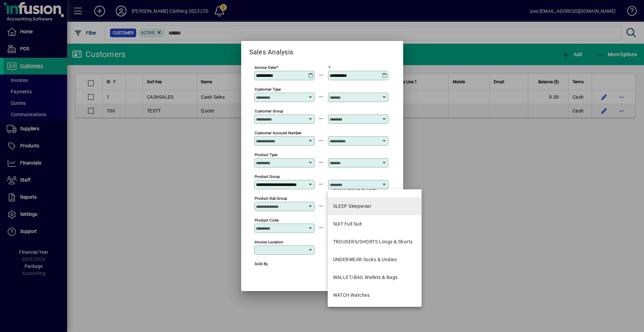 This screenshot has width=644, height=332. I want to click on mat-option: WATCH Watches, so click(375, 295).